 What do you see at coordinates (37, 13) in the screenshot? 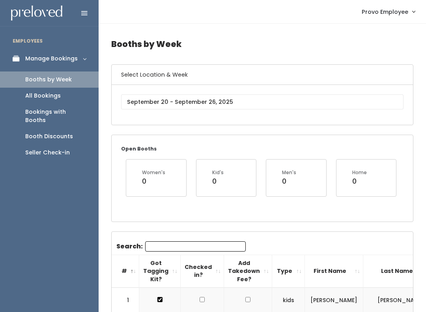
I see `img: preloved logo` at bounding box center [37, 13].